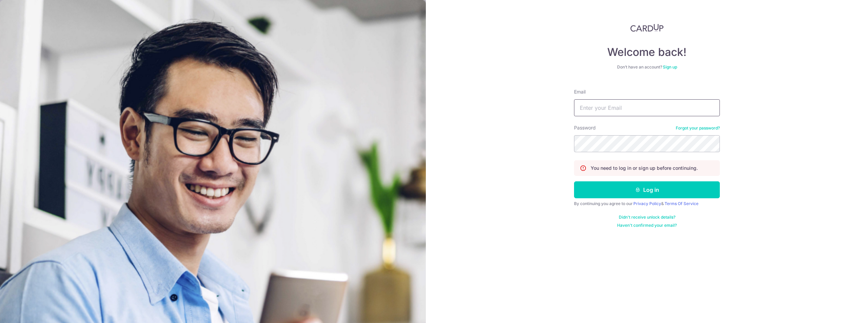 The image size is (868, 323). I want to click on h4: Welcome back!, so click(647, 52).